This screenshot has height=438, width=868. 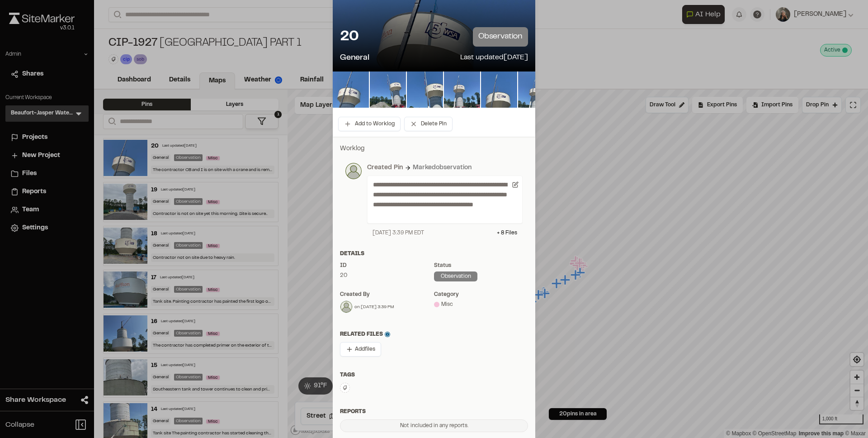 What do you see at coordinates (434, 425) in the screenshot?
I see `div: Not included in any reports.` at bounding box center [434, 425].